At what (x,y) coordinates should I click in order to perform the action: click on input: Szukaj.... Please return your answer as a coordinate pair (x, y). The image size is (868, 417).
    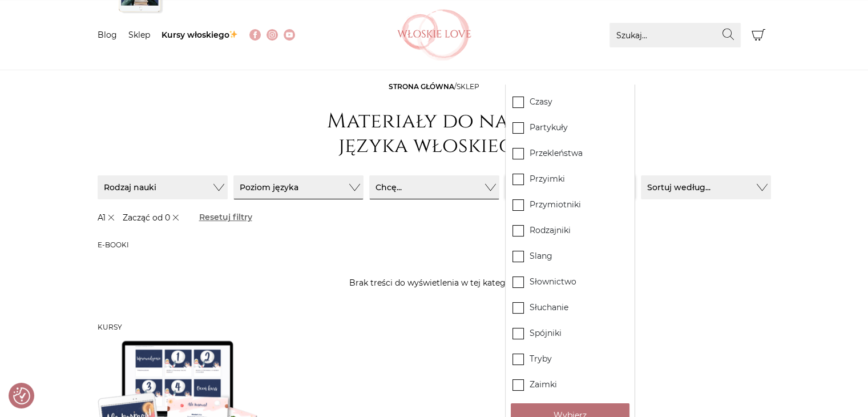
    Looking at the image, I should click on (675, 35).